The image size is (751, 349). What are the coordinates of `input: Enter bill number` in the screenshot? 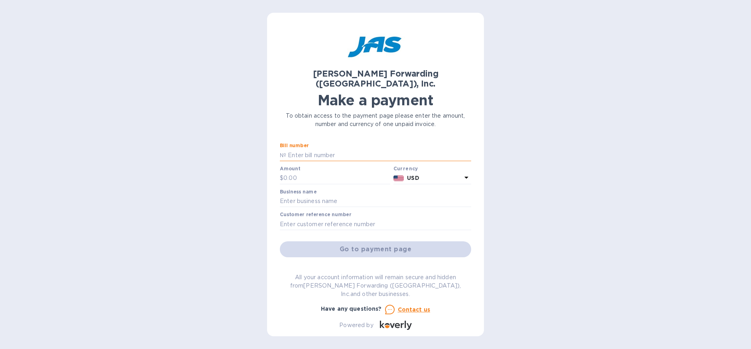 It's located at (379, 155).